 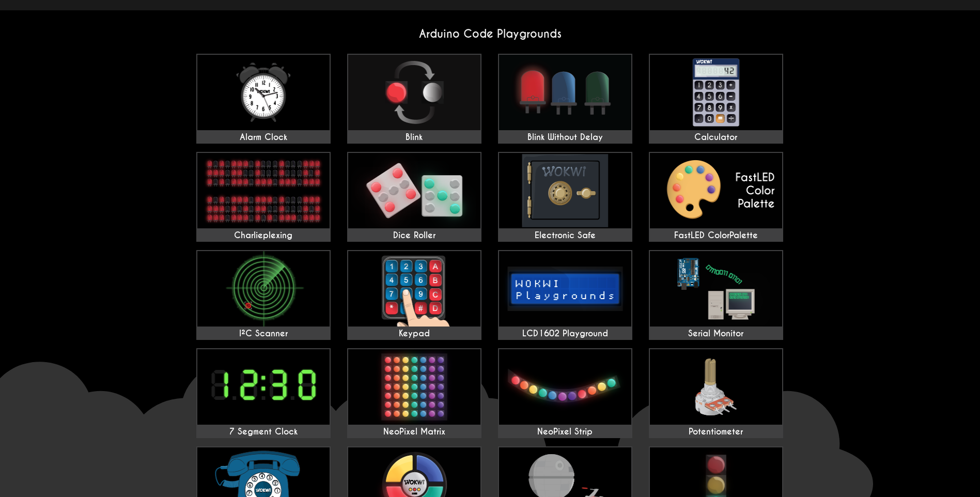 I want to click on div: Alarm Clock, so click(x=264, y=138).